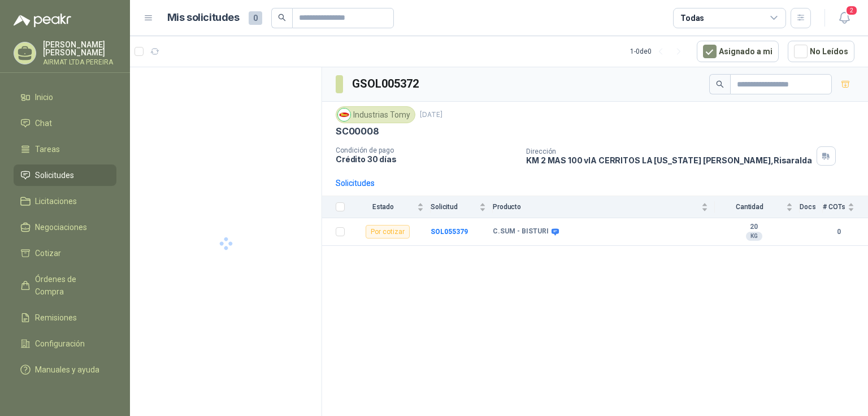  Describe the element at coordinates (44, 123) in the screenshot. I see `span: Chat` at that location.